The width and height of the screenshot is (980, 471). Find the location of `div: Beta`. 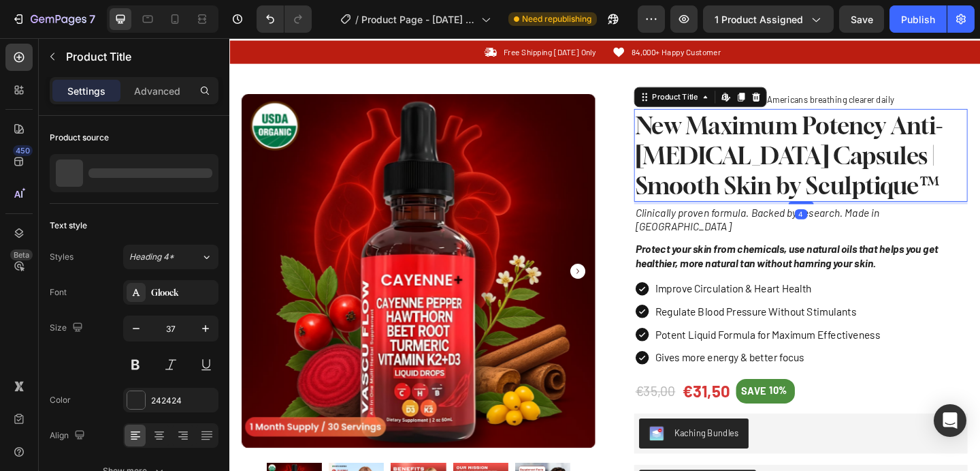

div: Beta is located at coordinates (21, 255).